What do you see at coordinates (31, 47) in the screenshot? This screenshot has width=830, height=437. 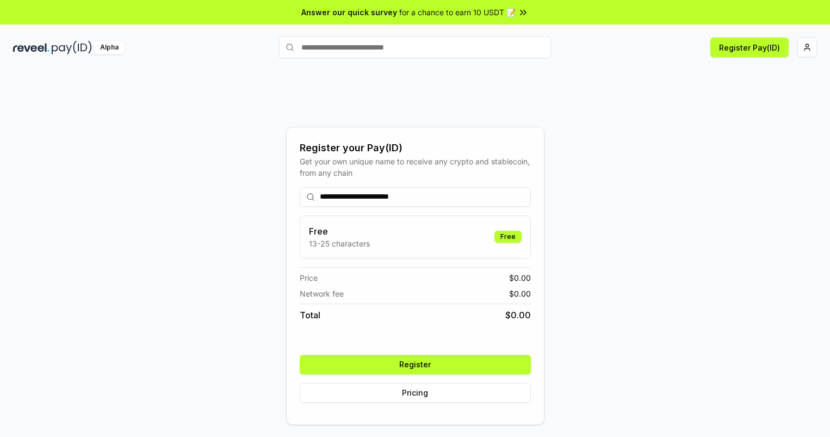 I see `img: reveel_dark` at bounding box center [31, 47].